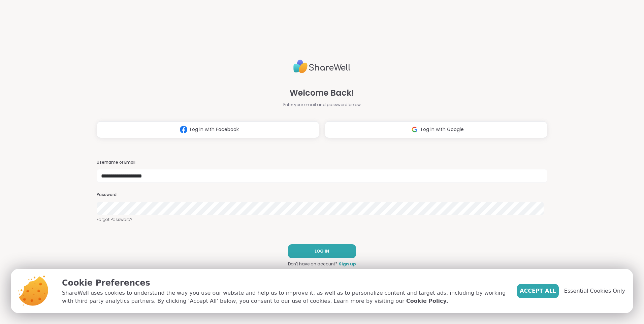 The image size is (644, 324). What do you see at coordinates (538, 291) in the screenshot?
I see `button: Accept All` at bounding box center [538, 291].